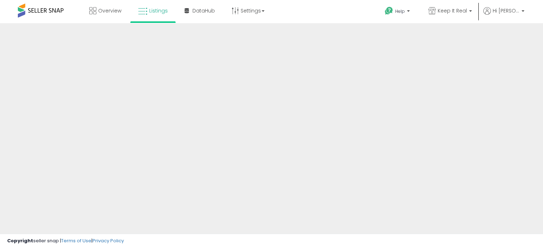 The width and height of the screenshot is (543, 248). I want to click on span: DataHub, so click(203, 11).